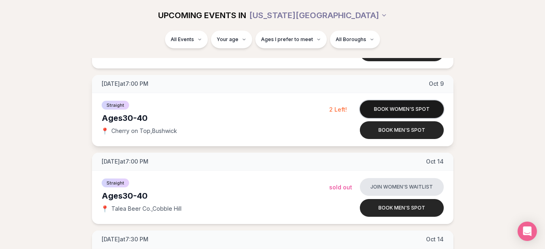 The image size is (545, 249). What do you see at coordinates (402, 109) in the screenshot?
I see `button: Book women's spot` at bounding box center [402, 109].